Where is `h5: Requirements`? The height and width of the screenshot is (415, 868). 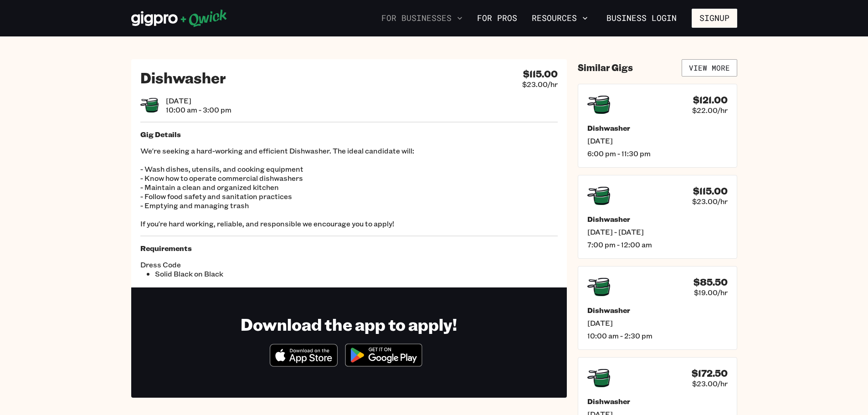
h5: Requirements is located at coordinates (349, 249).